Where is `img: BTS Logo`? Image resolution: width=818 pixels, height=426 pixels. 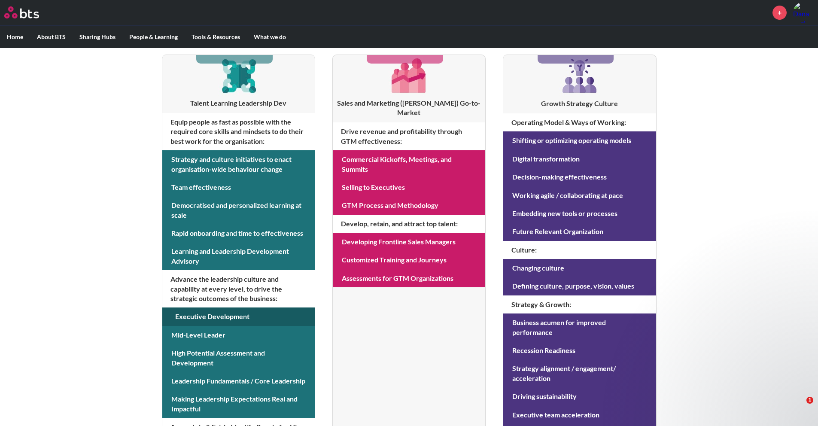
img: BTS Logo is located at coordinates (21, 12).